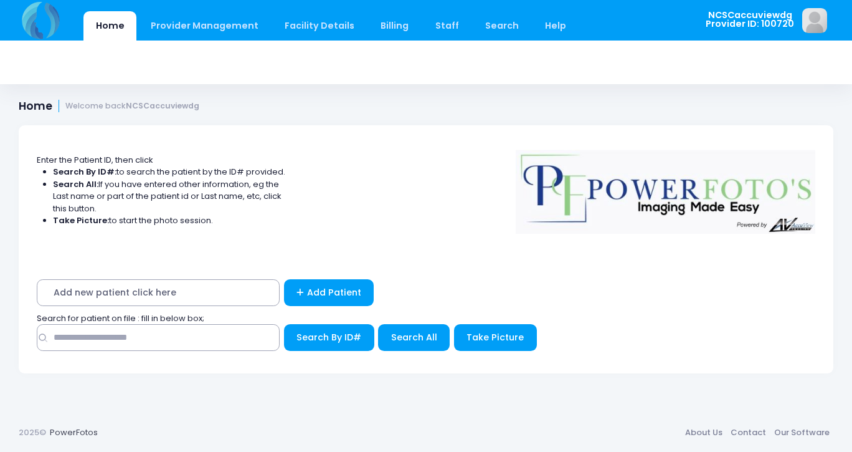 The height and width of the screenshot is (452, 852). I want to click on button: Search By ID#, so click(329, 337).